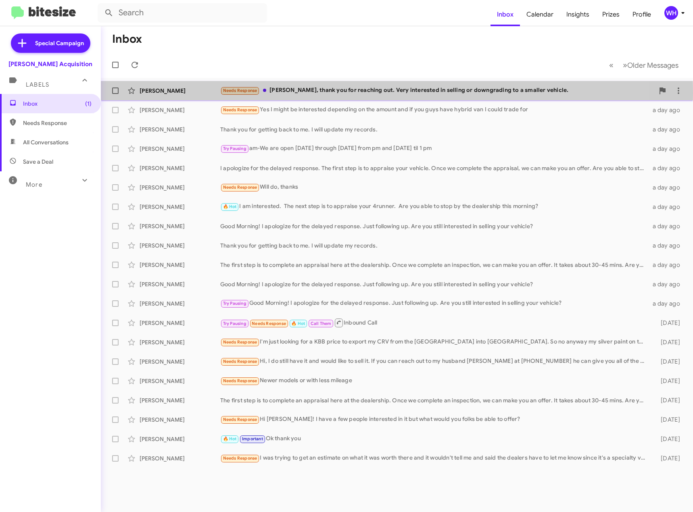  I want to click on button: Previous, so click(611, 65).